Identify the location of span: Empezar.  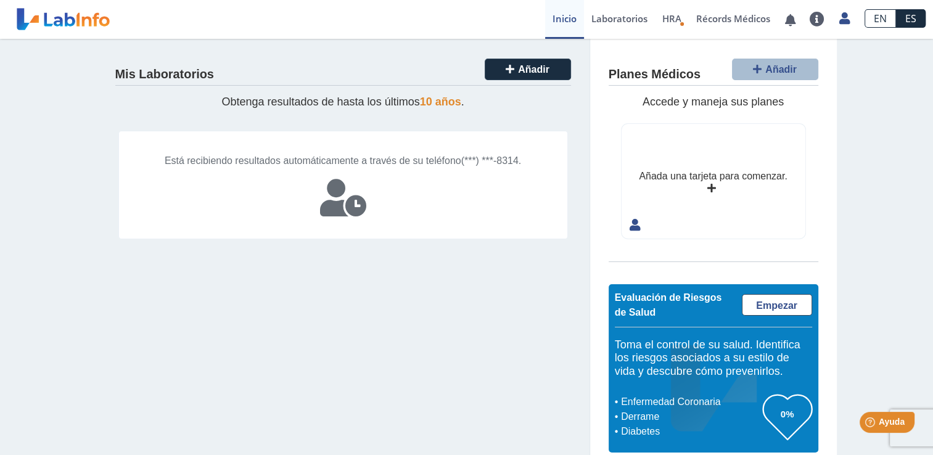
(776, 305).